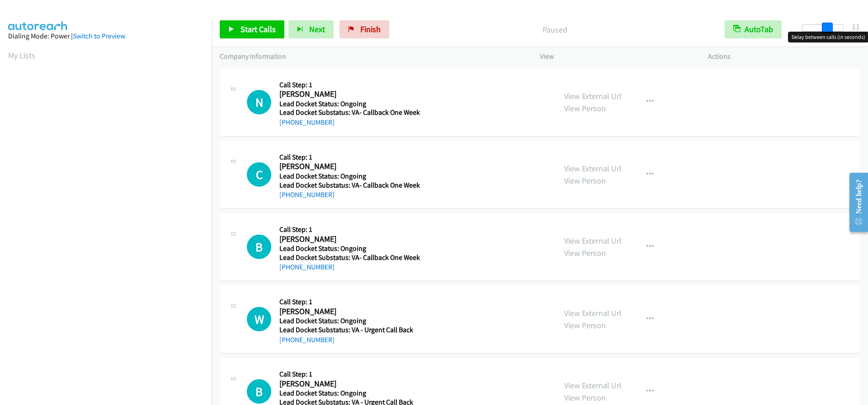 The image size is (868, 405). Describe the element at coordinates (349, 330) in the screenshot. I see `h5: Lead Docket Substatus: VA - Urgent Call Back` at that location.